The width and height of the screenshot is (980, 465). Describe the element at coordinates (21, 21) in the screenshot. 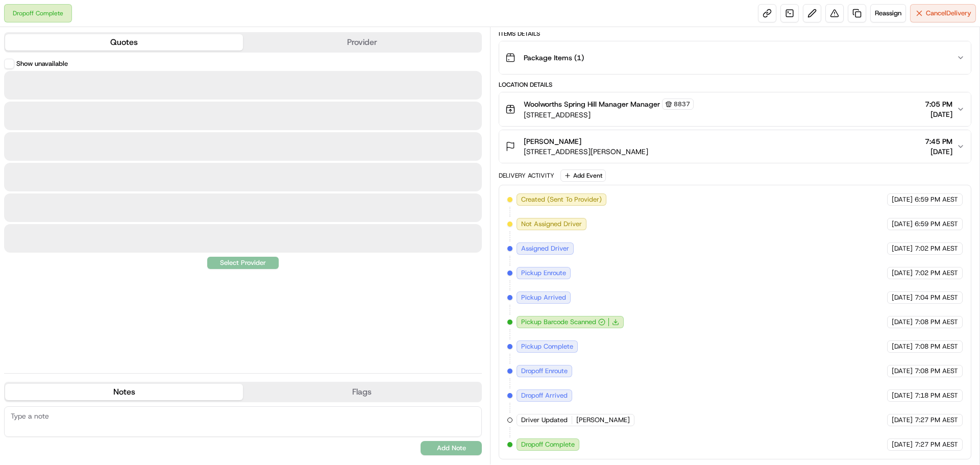

I see `img: Nash` at that location.